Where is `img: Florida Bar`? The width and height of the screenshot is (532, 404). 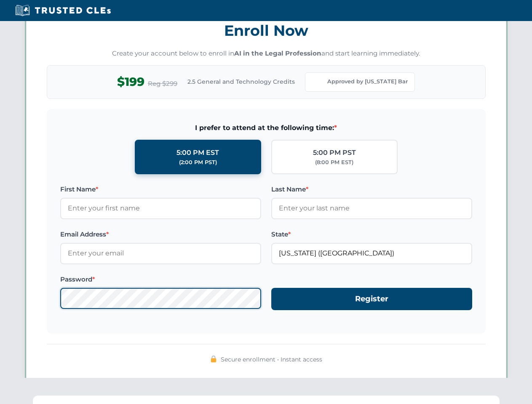
img: Florida Bar is located at coordinates (318, 82).